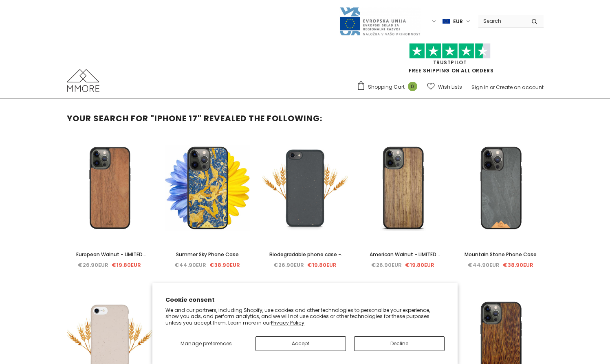 The image size is (610, 364). Describe the element at coordinates (450, 60) in the screenshot. I see `span: FREE SHIPPING ON ALL ORDERS` at that location.